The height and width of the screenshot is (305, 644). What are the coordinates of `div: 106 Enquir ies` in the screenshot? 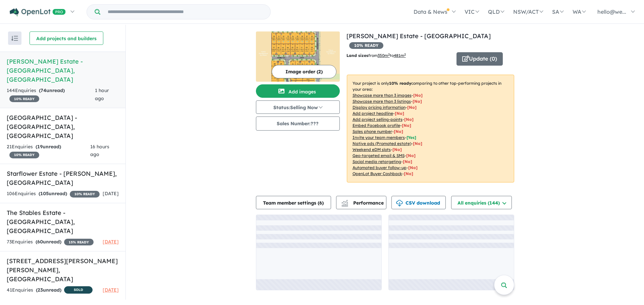 It's located at (53, 194).